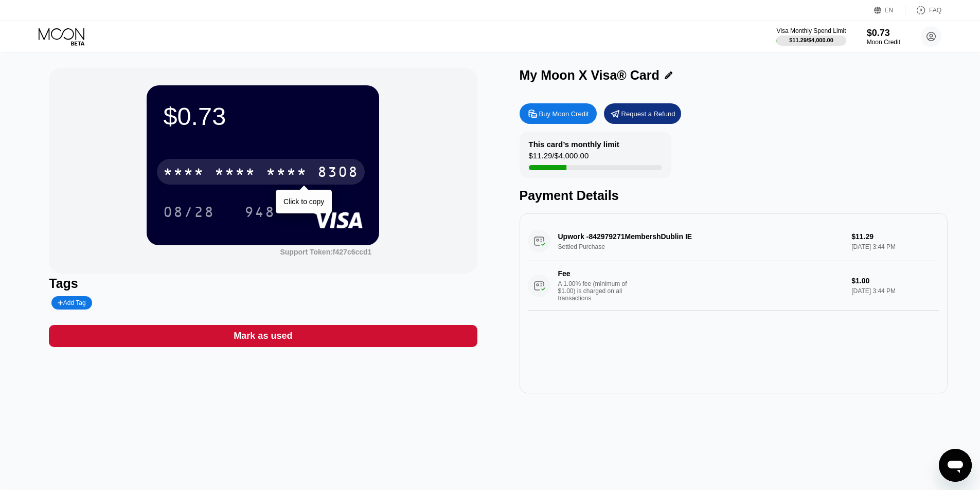 The image size is (980, 490). What do you see at coordinates (596, 291) in the screenshot?
I see `div: A 1.00% fee (minimum of $1.00) is charged on all transactions` at bounding box center [596, 291].